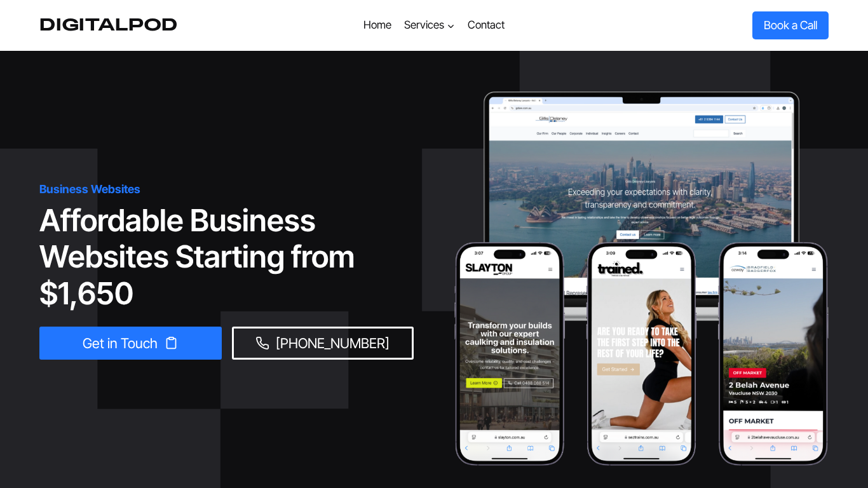 Image resolution: width=868 pixels, height=488 pixels. Describe the element at coordinates (430, 25) in the screenshot. I see `span: Services` at that location.